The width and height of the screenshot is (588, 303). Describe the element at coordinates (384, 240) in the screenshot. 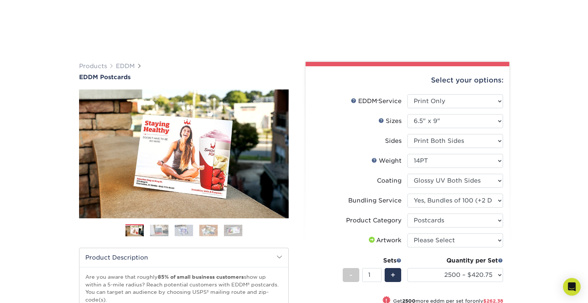

I see `div: Artwork` at that location.